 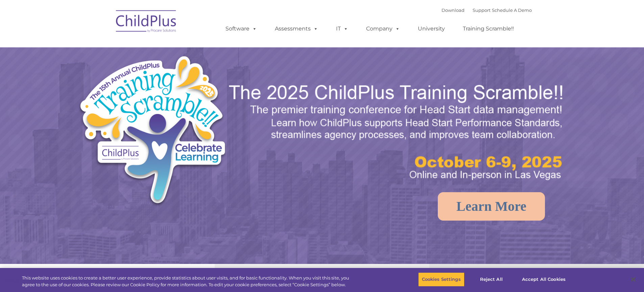 I want to click on a: Training Scramble!!, so click(x=488, y=29).